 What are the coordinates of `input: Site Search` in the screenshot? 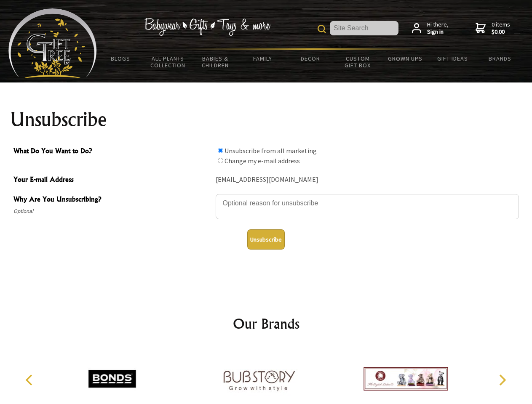 It's located at (364, 28).